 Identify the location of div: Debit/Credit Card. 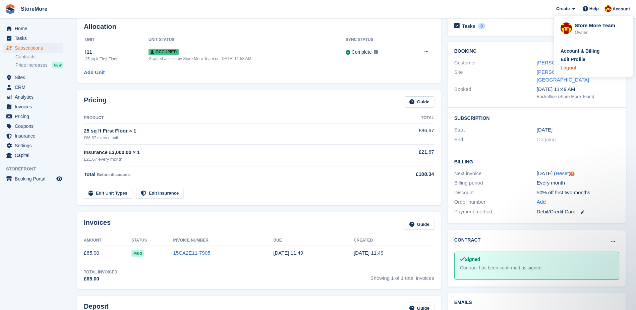
(578, 212).